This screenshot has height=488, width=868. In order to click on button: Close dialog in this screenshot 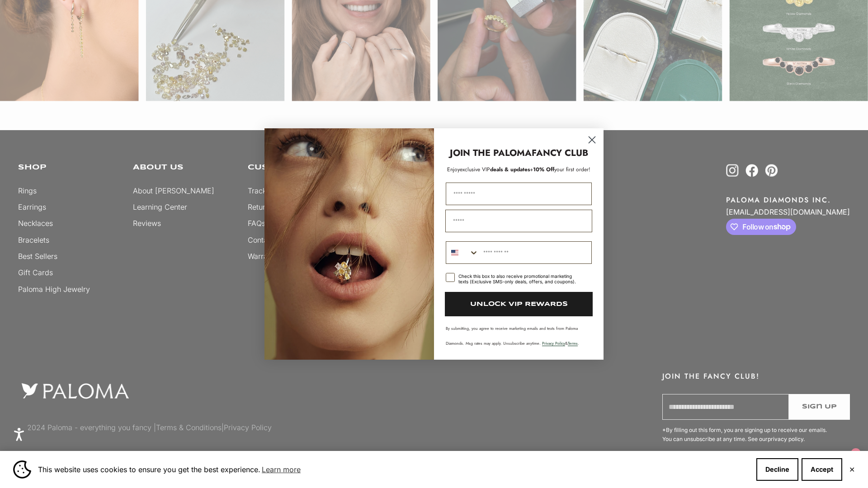, I will do `click(592, 140)`.